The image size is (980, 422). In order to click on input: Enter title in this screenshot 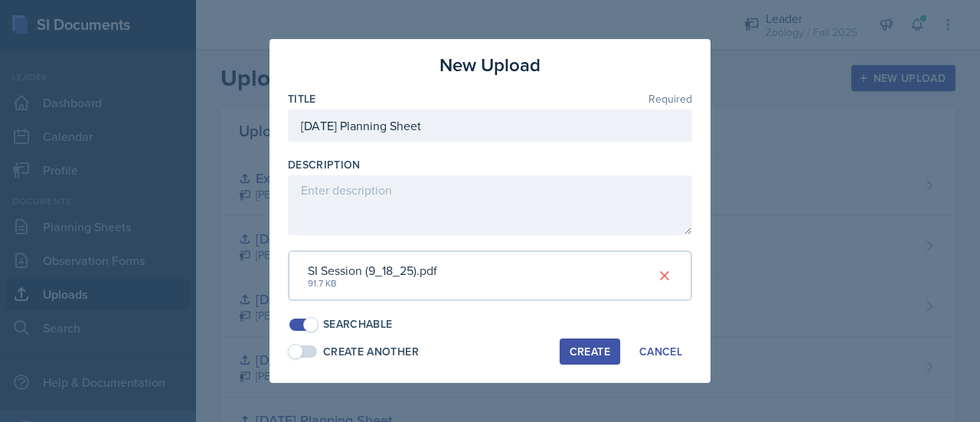, I will do `click(490, 125)`.